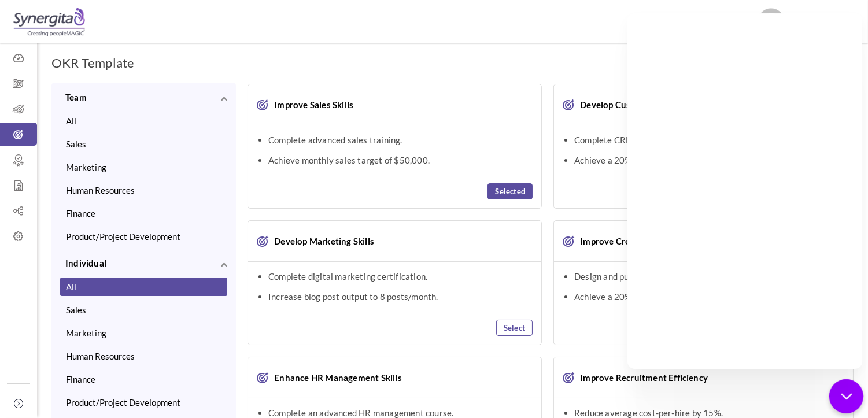  What do you see at coordinates (86, 263) in the screenshot?
I see `span: Individual` at bounding box center [86, 263].